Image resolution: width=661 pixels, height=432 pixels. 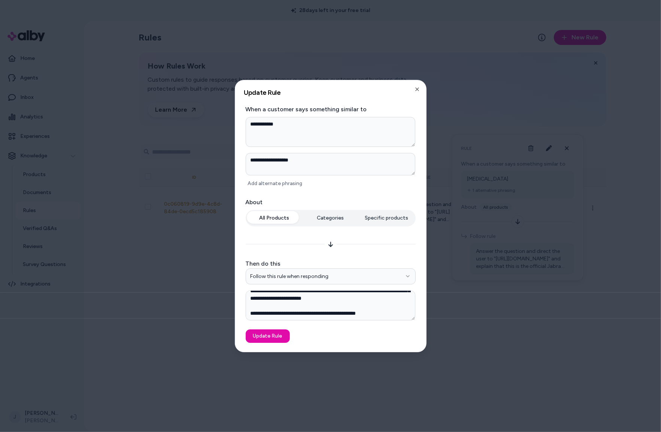 I want to click on button: Categories, so click(x=331, y=218).